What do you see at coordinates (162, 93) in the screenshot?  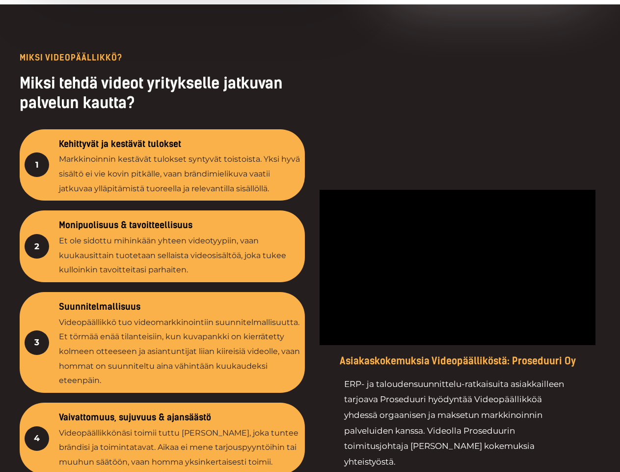 I see `h2: Miksi tehdä videot yritykselle jatkuvan palvelun kautta?` at bounding box center [162, 93].